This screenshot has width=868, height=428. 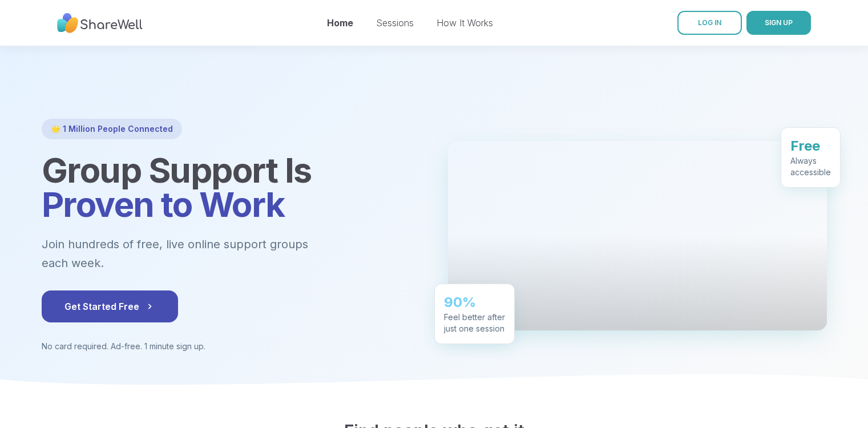 What do you see at coordinates (474, 323) in the screenshot?
I see `div: Feel better after just one session` at bounding box center [474, 323].